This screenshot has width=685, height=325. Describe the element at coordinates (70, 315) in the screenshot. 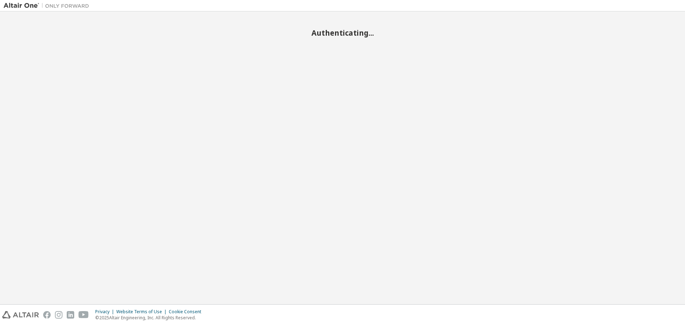

I see `img: linkedin.svg` at that location.